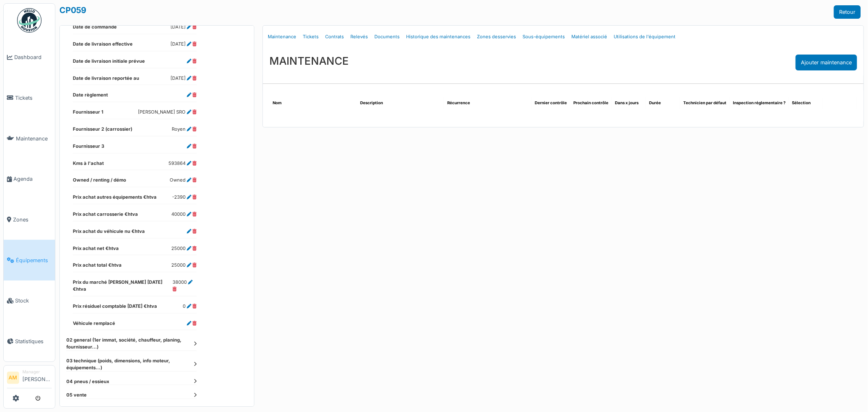 The width and height of the screenshot is (868, 412). Describe the element at coordinates (33, 57) in the screenshot. I see `span: Dashboard` at that location.